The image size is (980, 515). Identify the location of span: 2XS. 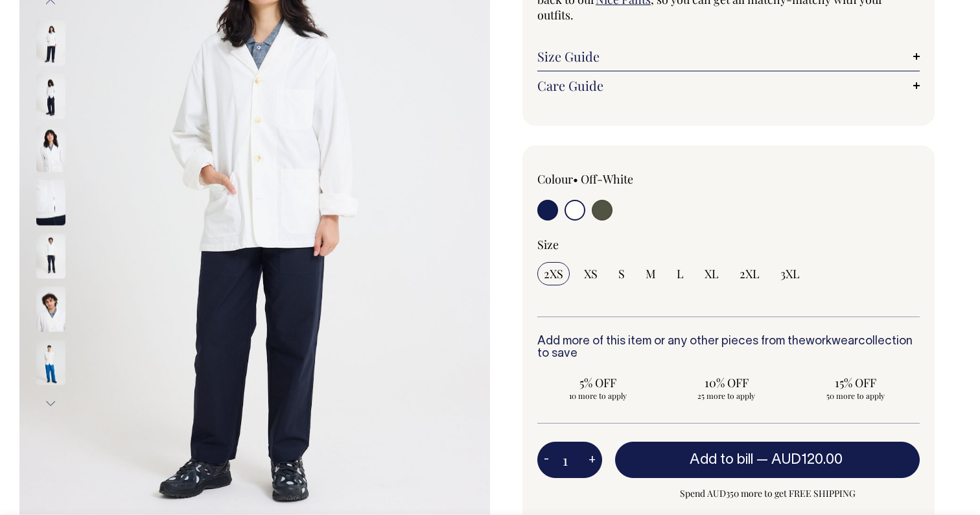
(553, 273).